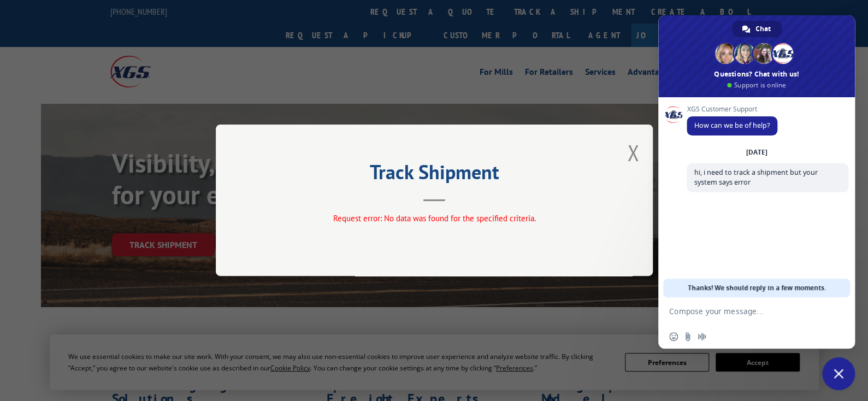 The image size is (868, 401). Describe the element at coordinates (732, 125) in the screenshot. I see `span: How can we be of help?` at that location.